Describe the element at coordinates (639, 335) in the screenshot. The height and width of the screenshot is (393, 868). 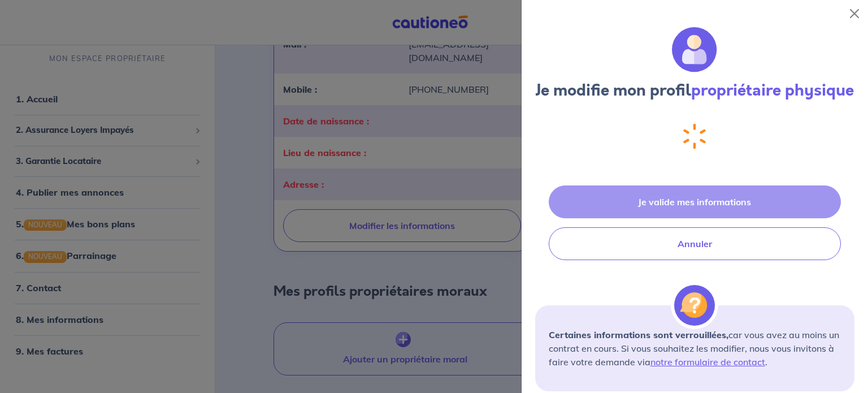
I see `strong: Certaines informations sont verrouillées,` at that location.